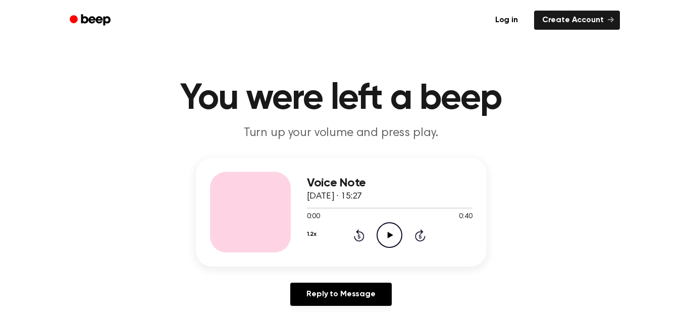 Image resolution: width=682 pixels, height=323 pixels. I want to click on span: 0:40, so click(465, 217).